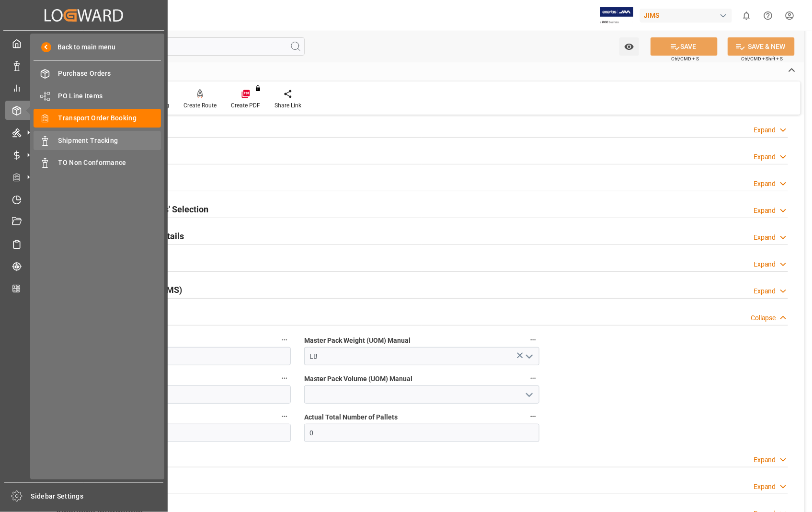  I want to click on button: Actual Total Gross Weight, so click(284, 340).